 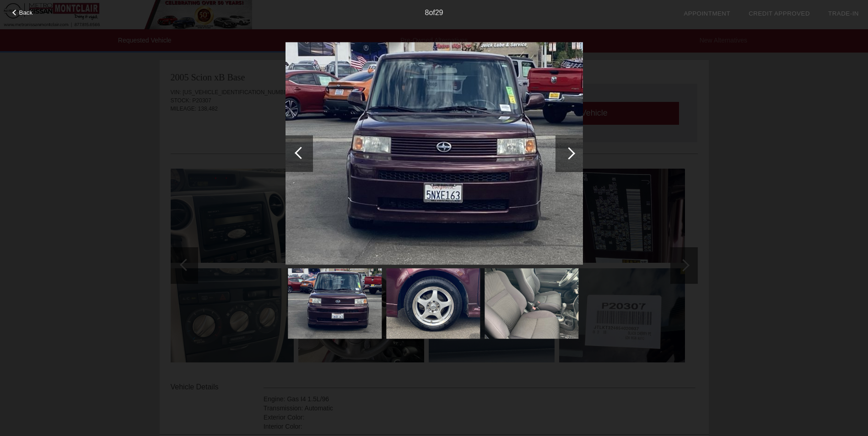 I want to click on span: 8, so click(x=427, y=13).